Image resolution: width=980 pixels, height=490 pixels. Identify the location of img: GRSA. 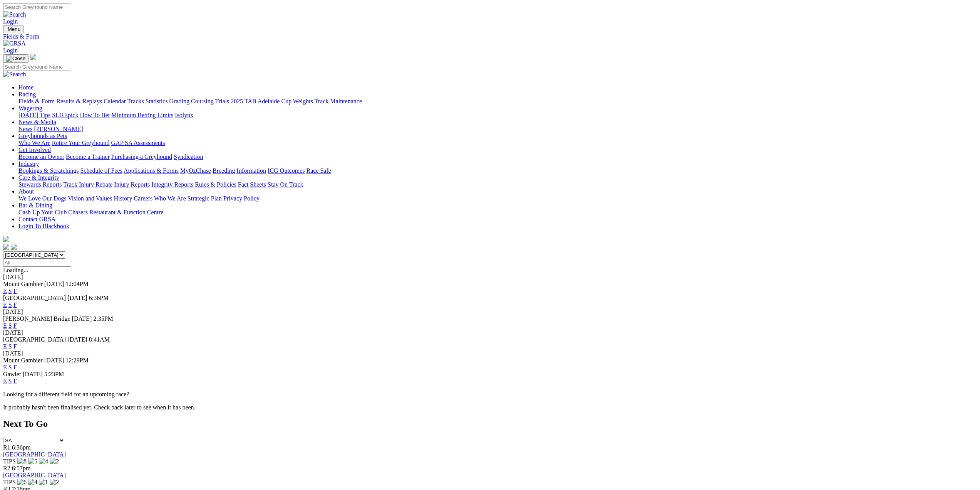
(15, 44).